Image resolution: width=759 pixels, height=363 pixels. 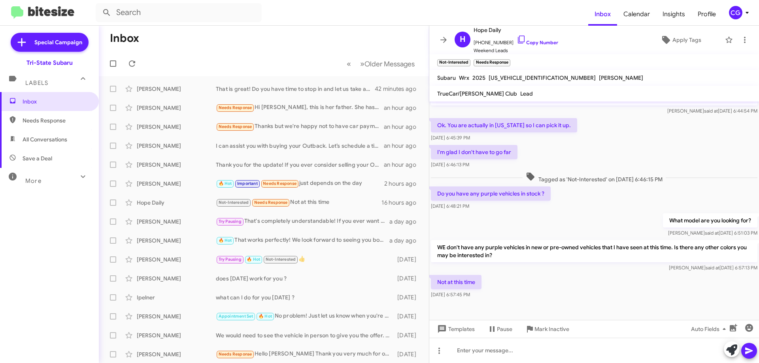 What do you see at coordinates (281, 259) in the screenshot?
I see `span: Not-Interested` at bounding box center [281, 259].